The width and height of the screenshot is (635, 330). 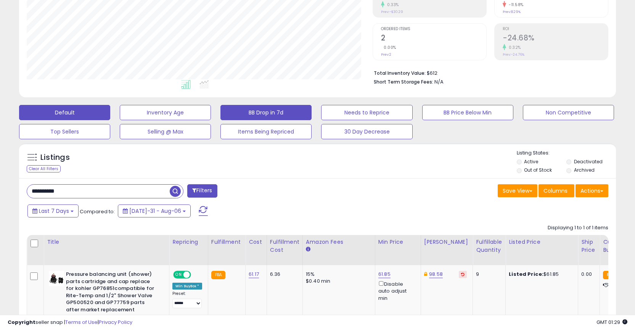 I want to click on a: Terms of Use, so click(x=81, y=322).